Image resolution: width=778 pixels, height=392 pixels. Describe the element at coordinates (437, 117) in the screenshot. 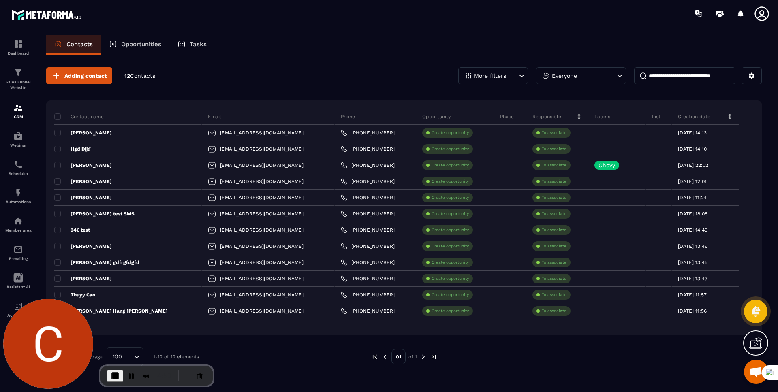

I see `p: Opportunity` at that location.